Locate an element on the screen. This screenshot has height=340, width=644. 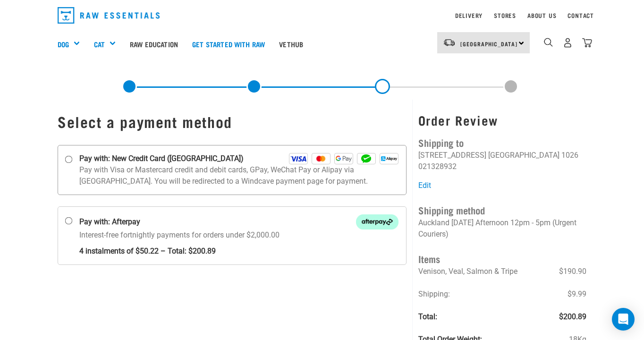
a: Get started with Raw is located at coordinates (228, 44).